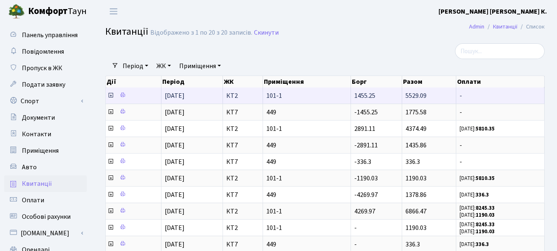 The width and height of the screenshot is (557, 251). I want to click on button: Переключити навігацію, so click(114, 11).